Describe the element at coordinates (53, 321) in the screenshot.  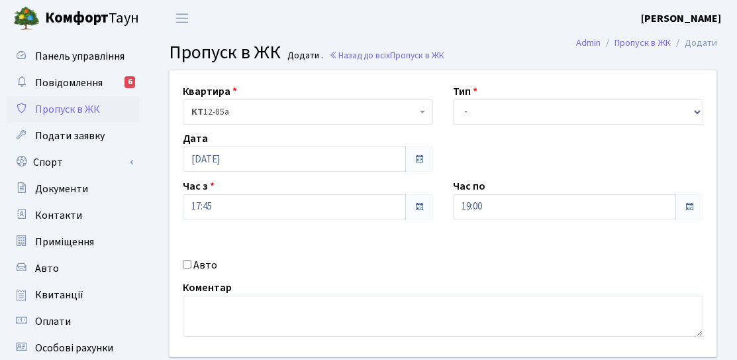
I see `span: Оплати` at that location.